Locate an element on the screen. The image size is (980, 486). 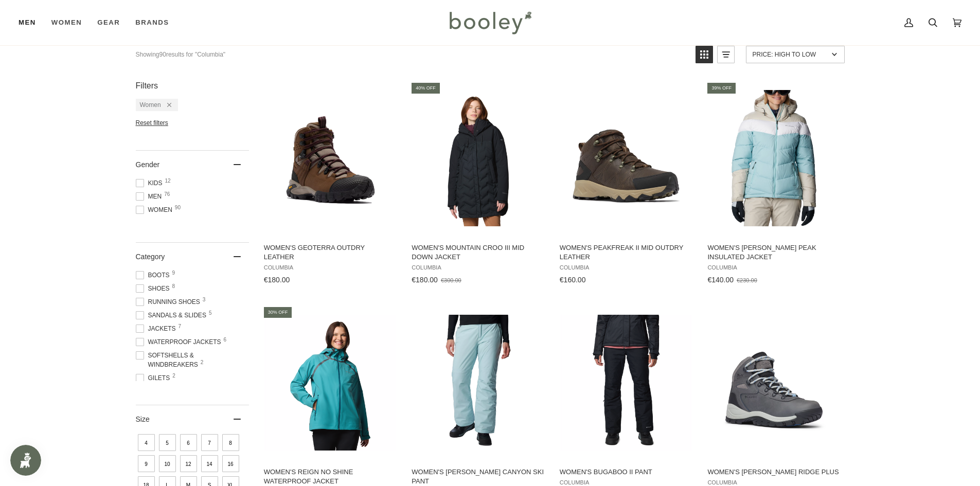
span: Size is located at coordinates (143, 420).